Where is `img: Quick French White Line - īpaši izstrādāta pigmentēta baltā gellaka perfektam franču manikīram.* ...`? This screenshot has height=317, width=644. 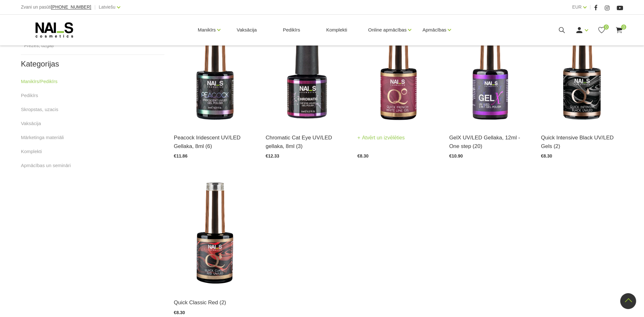 img: Quick French White Line - īpaši izstrādāta pigmentēta baltā gellaka perfektam franču manikīram.* ... is located at coordinates (399, 69).